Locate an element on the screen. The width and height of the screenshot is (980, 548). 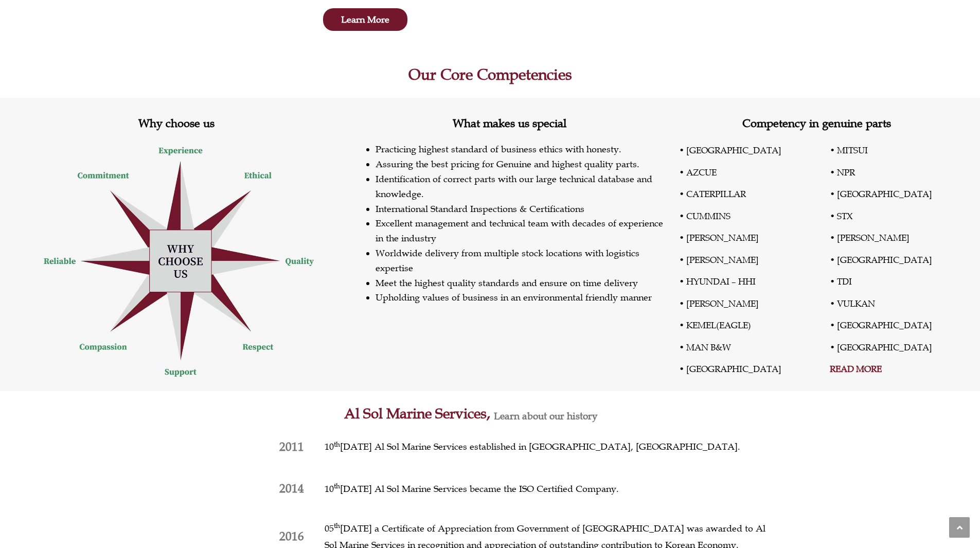
span: 2014 is located at coordinates (292, 488).